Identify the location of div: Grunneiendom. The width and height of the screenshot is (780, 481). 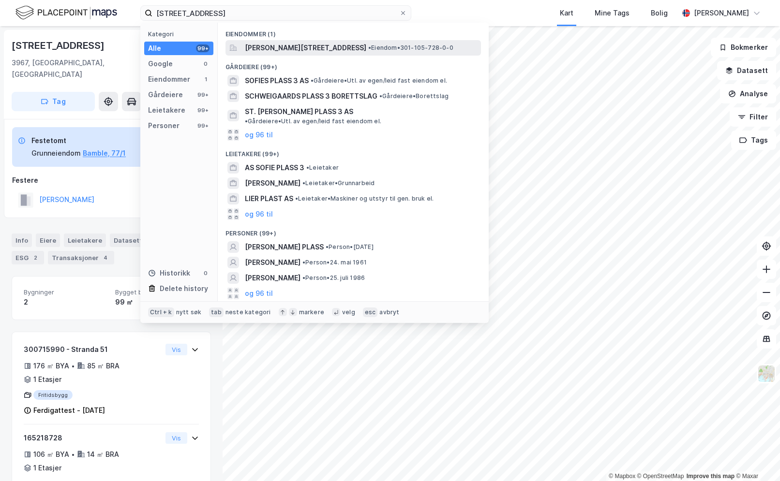
(56, 153).